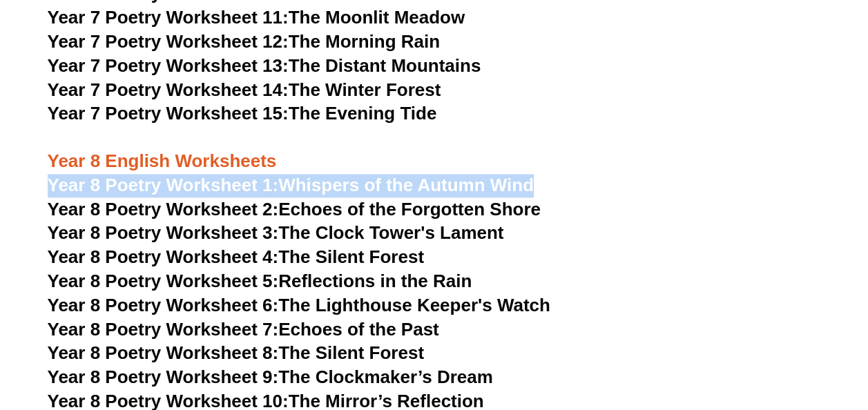  What do you see at coordinates (236, 353) in the screenshot?
I see `a: Year 8 Poetry Worksheet 8:The Silent Forest` at bounding box center [236, 353].